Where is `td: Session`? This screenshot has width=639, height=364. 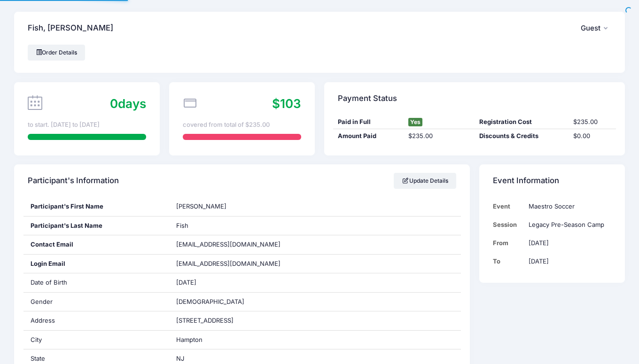 td: Session is located at coordinates (509, 225).